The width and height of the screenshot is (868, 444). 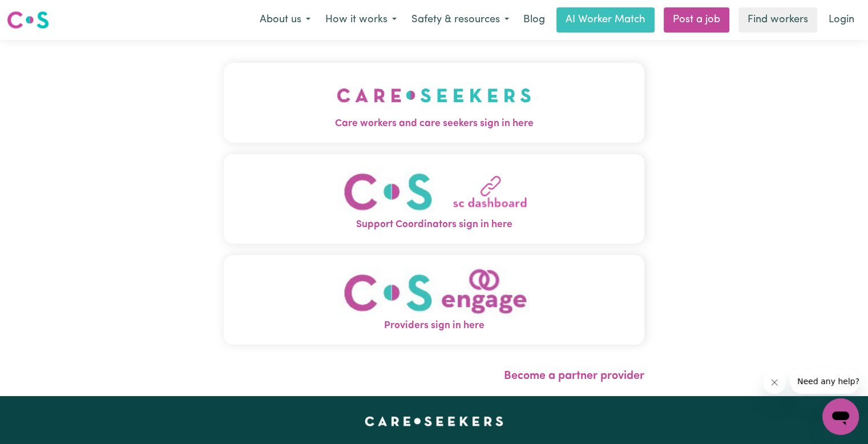 What do you see at coordinates (534, 20) in the screenshot?
I see `a: Blog` at bounding box center [534, 20].